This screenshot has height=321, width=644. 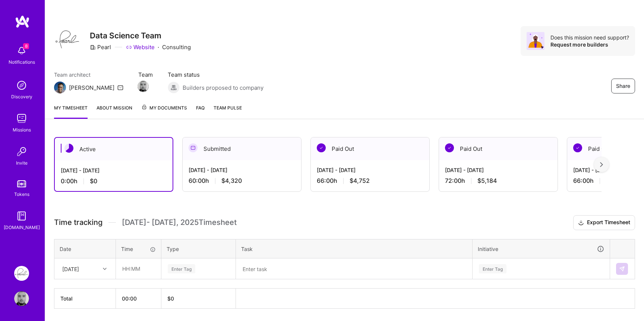 I want to click on div: Time, so click(x=138, y=249).